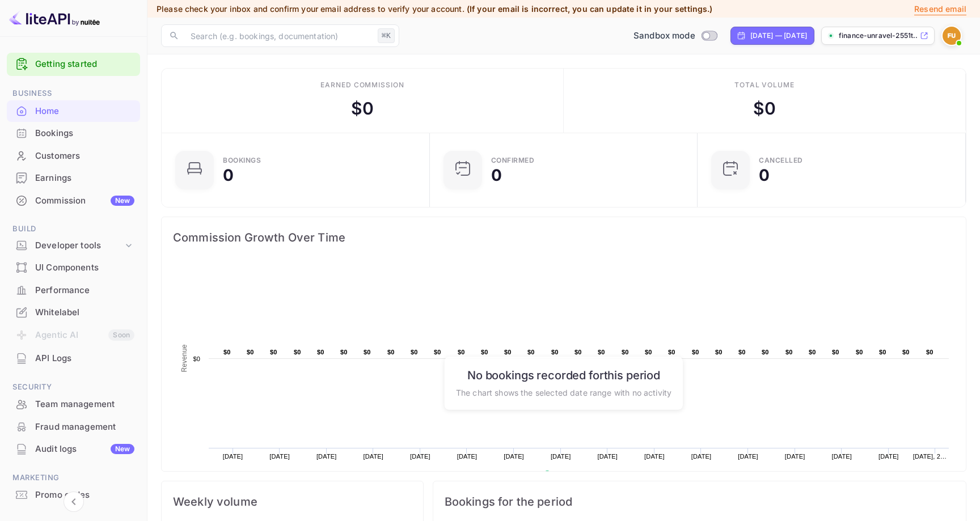  I want to click on a: API Logs, so click(73, 357).